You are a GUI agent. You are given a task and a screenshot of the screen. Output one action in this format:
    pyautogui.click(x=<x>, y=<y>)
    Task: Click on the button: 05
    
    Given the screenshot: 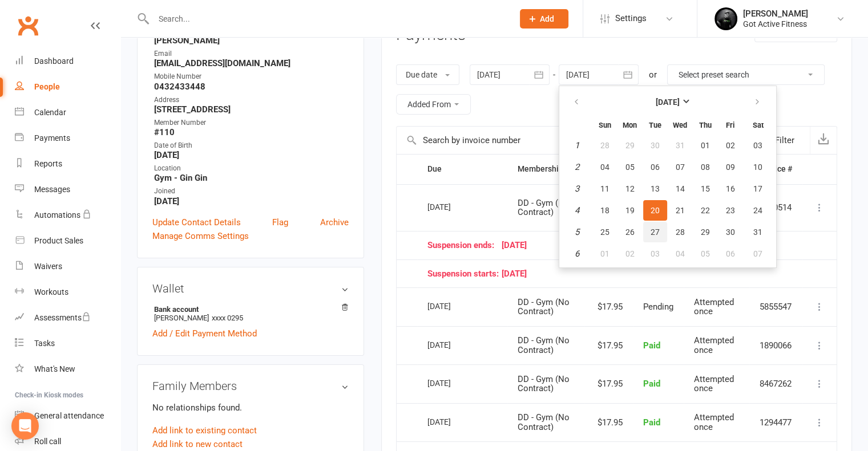 What is the action you would take?
    pyautogui.click(x=630, y=167)
    